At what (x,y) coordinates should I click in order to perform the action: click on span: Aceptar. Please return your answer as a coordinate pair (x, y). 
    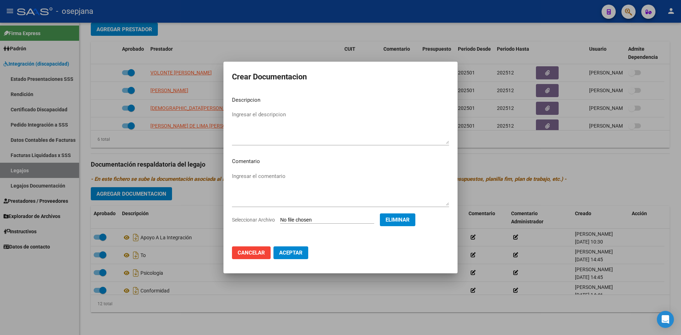
    Looking at the image, I should click on (291, 253).